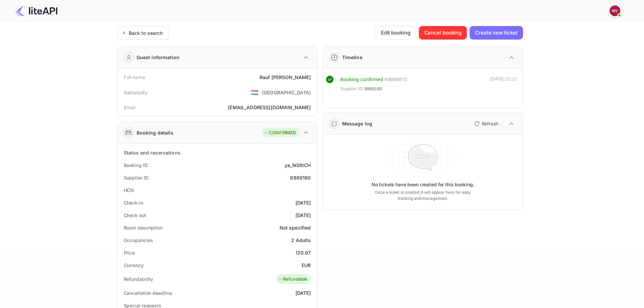 Image resolution: width=644 pixels, height=308 pixels. Describe the element at coordinates (423, 184) in the screenshot. I see `p: No tickets have been created for this booking.` at that location.